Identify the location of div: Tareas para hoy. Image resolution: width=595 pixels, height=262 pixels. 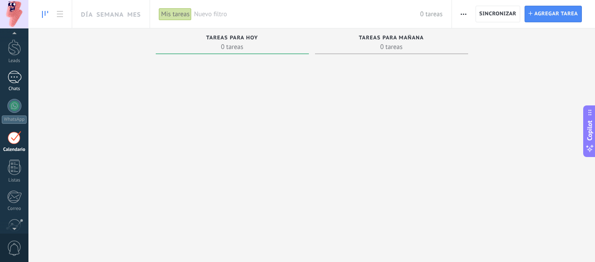
(232, 38).